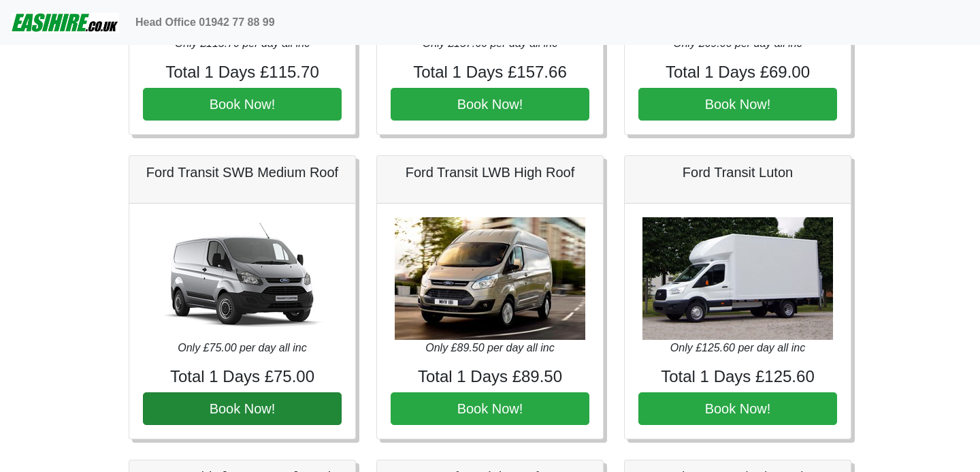 Image resolution: width=980 pixels, height=472 pixels. What do you see at coordinates (242, 279) in the screenshot?
I see `img: Ford Transit SWB Medium Roof` at bounding box center [242, 279].